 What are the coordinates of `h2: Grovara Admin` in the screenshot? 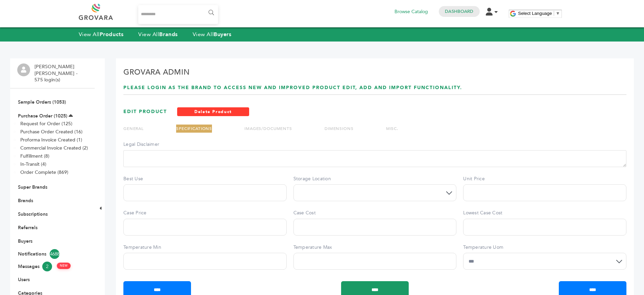 It's located at (375, 74).